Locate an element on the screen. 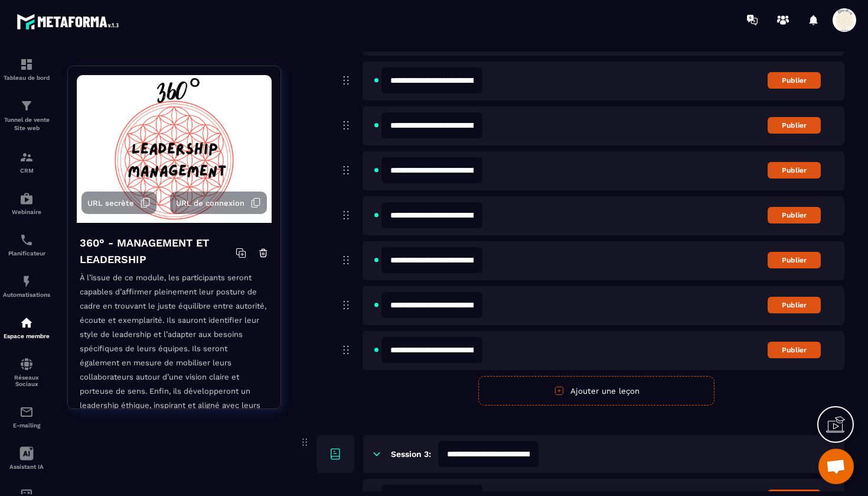  img: social-network is located at coordinates (27, 364).